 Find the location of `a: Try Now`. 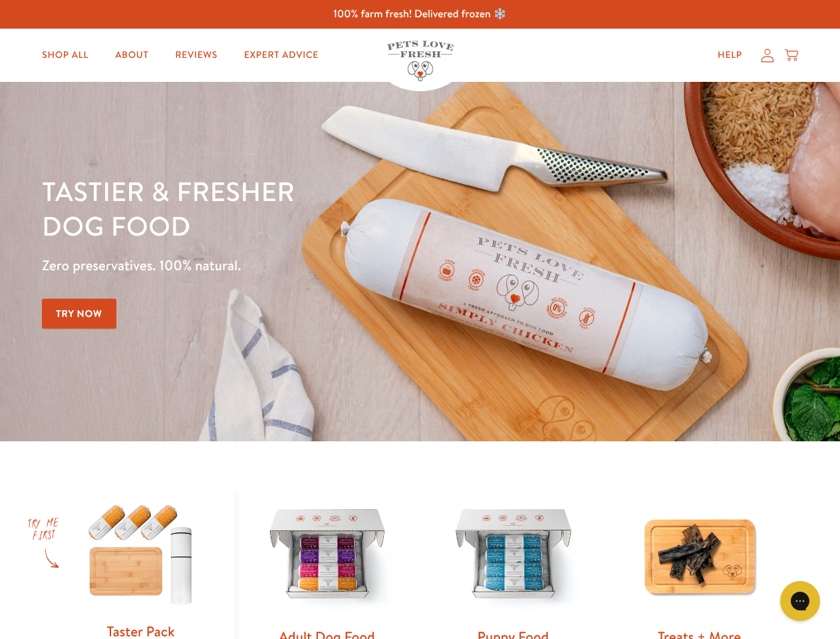

a: Try Now is located at coordinates (79, 313).